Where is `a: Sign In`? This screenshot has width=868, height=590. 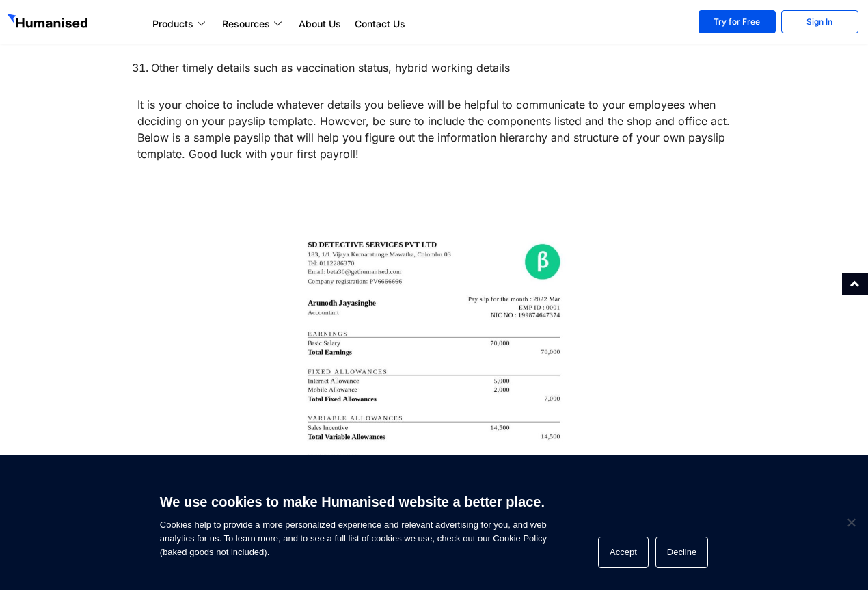
a: Sign In is located at coordinates (819, 22).